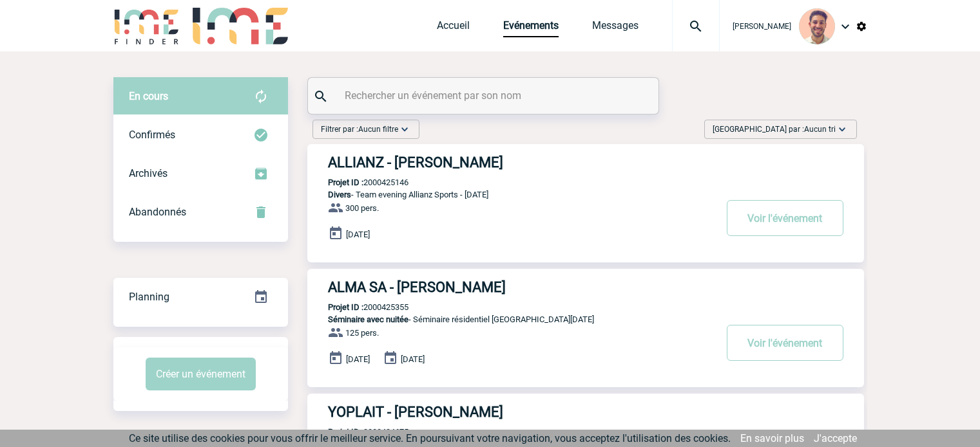  Describe the element at coordinates (147, 26) in the screenshot. I see `img: IME-Finder` at that location.